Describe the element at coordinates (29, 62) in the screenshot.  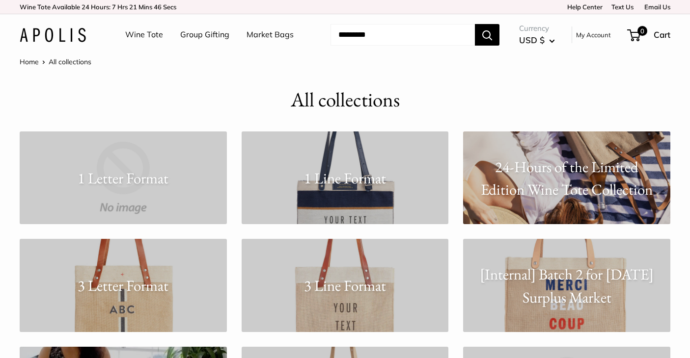
I see `a: Home` at that location.